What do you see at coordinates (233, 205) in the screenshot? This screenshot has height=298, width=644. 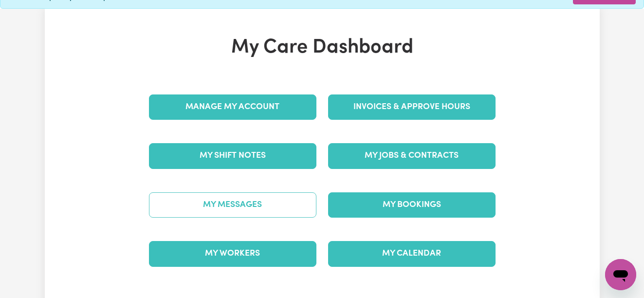 I see `a: My Messages` at bounding box center [233, 205].